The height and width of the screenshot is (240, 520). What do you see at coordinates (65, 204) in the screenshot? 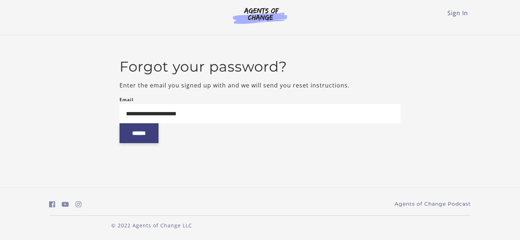
I see `a: https://www.youtube.com/c/AgentsofChangeTestPrepbyMeaganMitchell (Open in a new window)` at bounding box center [65, 204].